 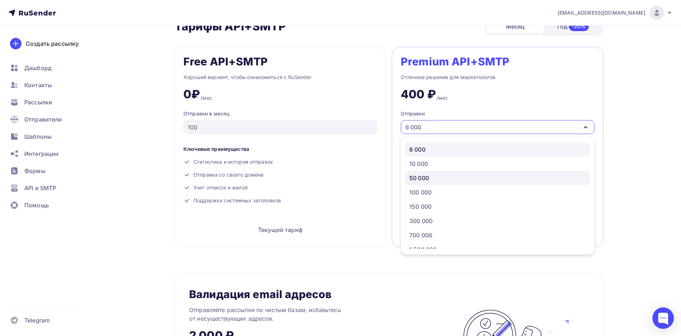 What do you see at coordinates (280, 200) in the screenshot?
I see `div: Поддержка системных заголовков` at bounding box center [280, 200].